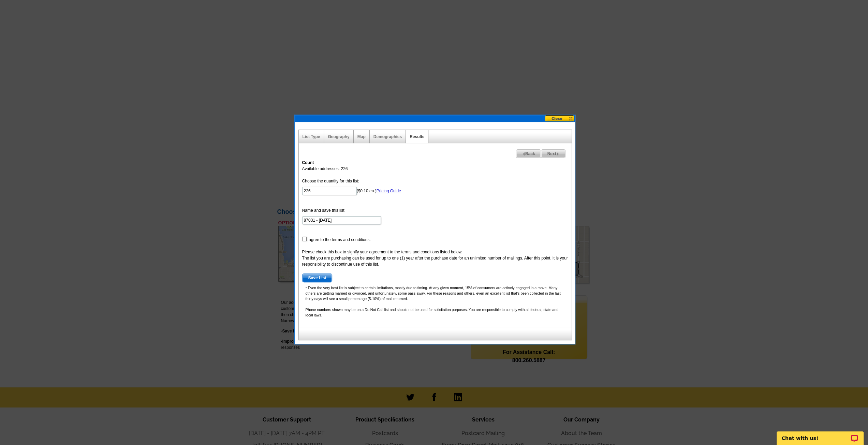 This screenshot has width=868, height=445. What do you see at coordinates (389, 191) in the screenshot?
I see `a: Pricing Guide` at bounding box center [389, 191].